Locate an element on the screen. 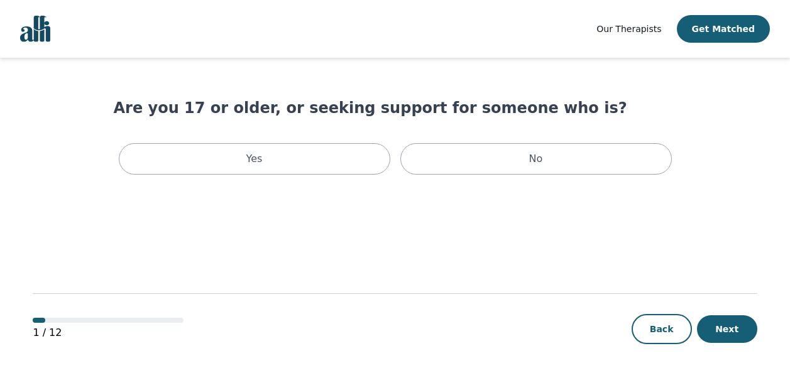 This screenshot has height=373, width=790. p: Yes is located at coordinates (254, 159).